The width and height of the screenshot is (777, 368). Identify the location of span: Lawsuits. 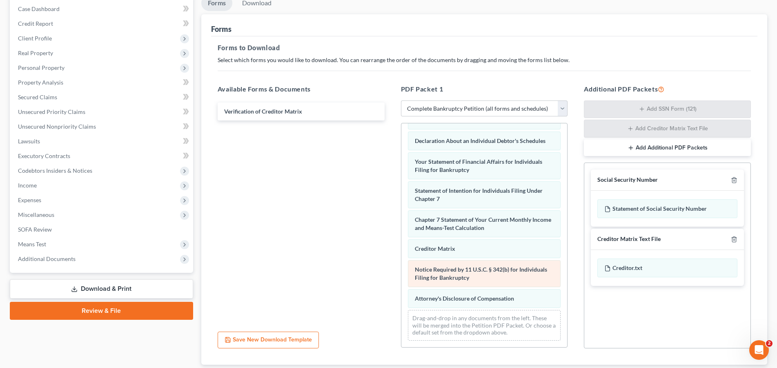
(29, 141).